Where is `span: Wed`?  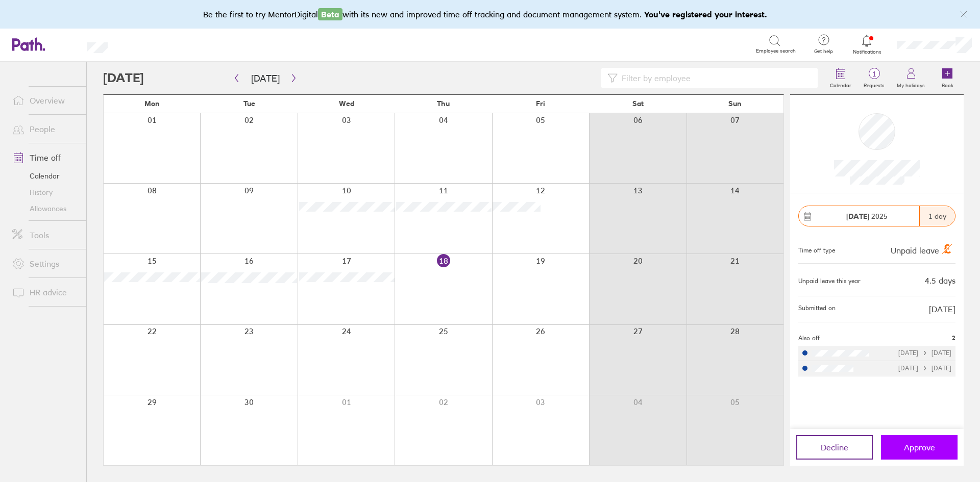 span: Wed is located at coordinates (347, 104).